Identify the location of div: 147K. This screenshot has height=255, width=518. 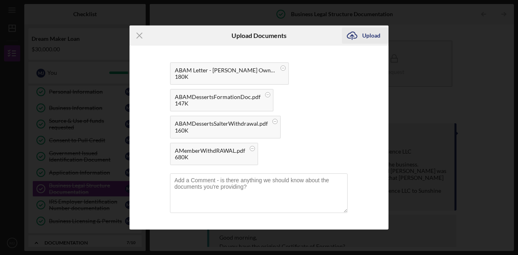
(218, 104).